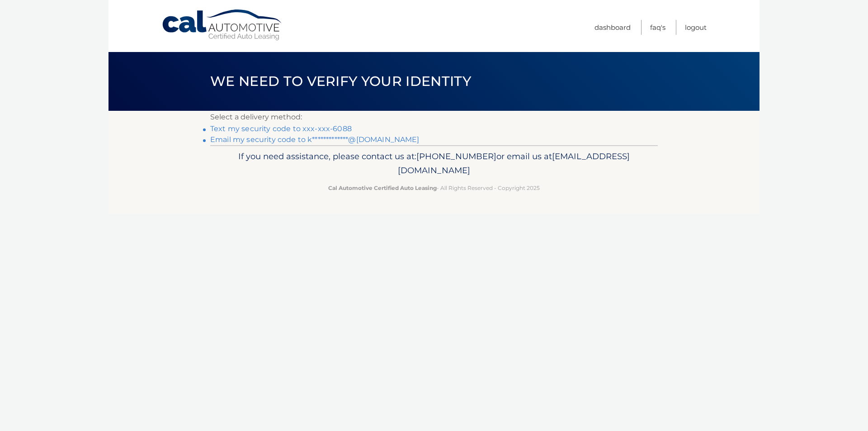  What do you see at coordinates (613, 27) in the screenshot?
I see `a: Dashboard` at bounding box center [613, 27].